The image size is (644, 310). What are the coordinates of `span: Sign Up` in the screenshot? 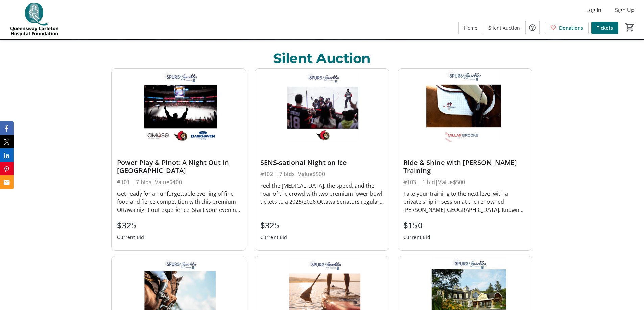 It's located at (625, 10).